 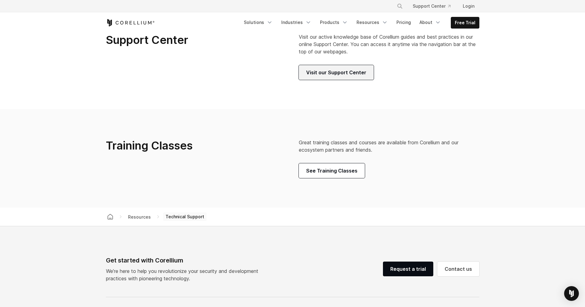 What do you see at coordinates (334, 22) in the screenshot?
I see `a: Products` at bounding box center [334, 22].